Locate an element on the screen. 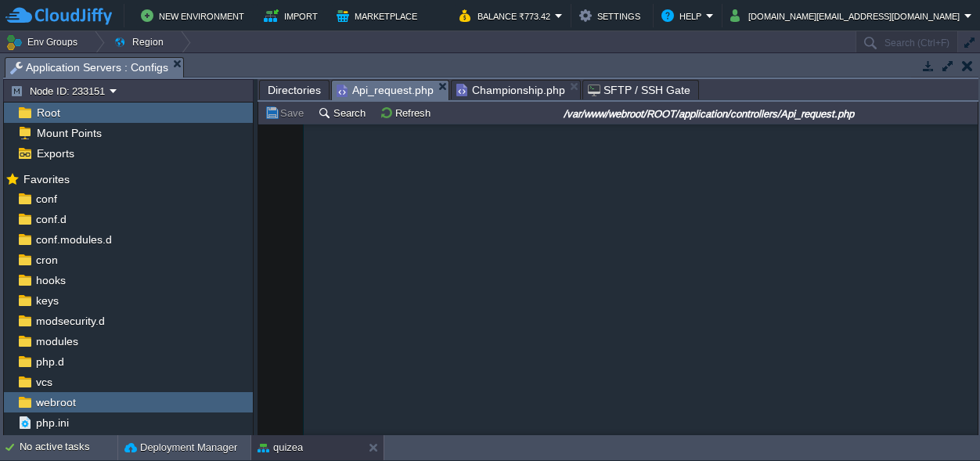 The image size is (980, 461). span: Championship.php is located at coordinates (510, 90).